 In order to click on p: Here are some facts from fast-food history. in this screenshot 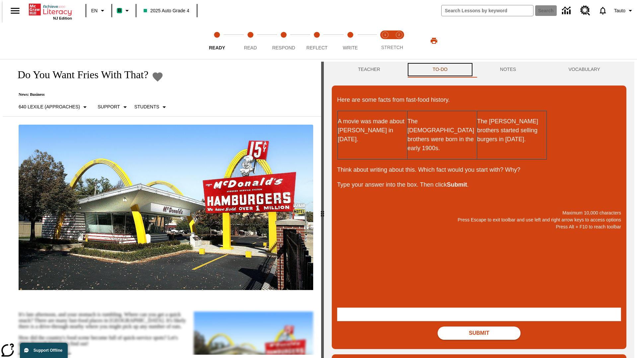, I will do `click(479, 100)`.